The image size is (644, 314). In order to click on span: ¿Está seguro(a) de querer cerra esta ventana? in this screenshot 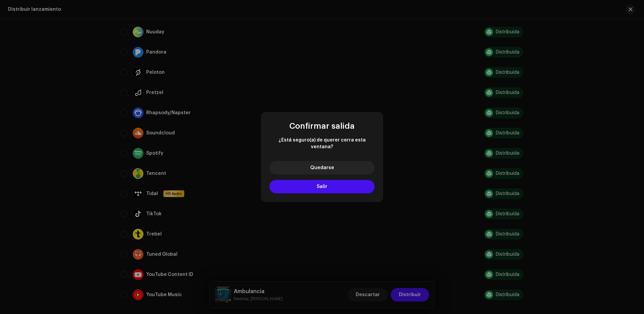, I will do `click(322, 143)`.